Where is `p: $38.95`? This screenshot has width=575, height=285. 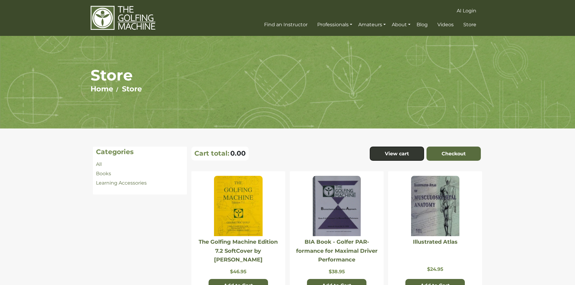 p: $38.95 is located at coordinates (336, 272).